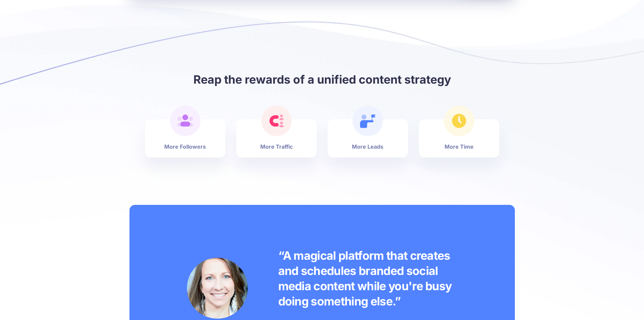  Describe the element at coordinates (277, 147) in the screenshot. I see `b: More Traffic` at that location.